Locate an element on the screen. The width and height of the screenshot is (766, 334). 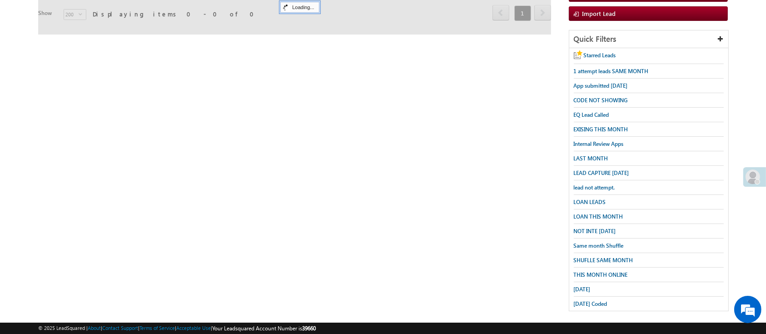
span: Same month Shuffle is located at coordinates (599, 245).